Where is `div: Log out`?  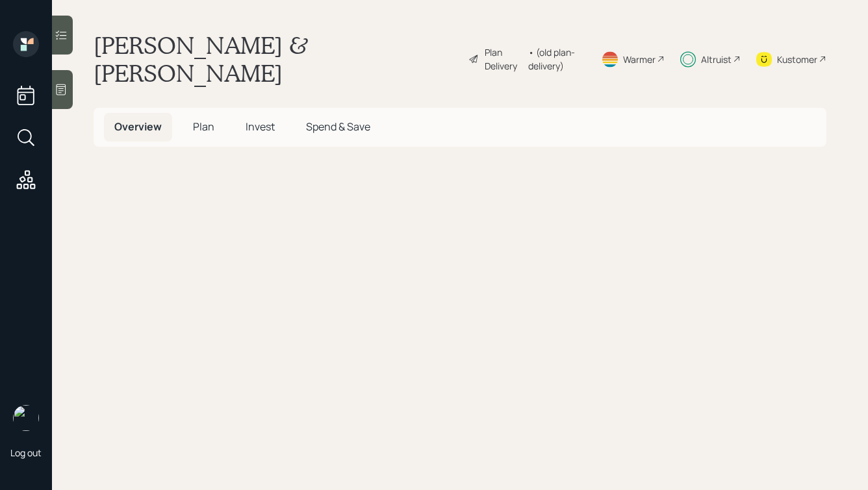
div: Log out is located at coordinates (26, 452).